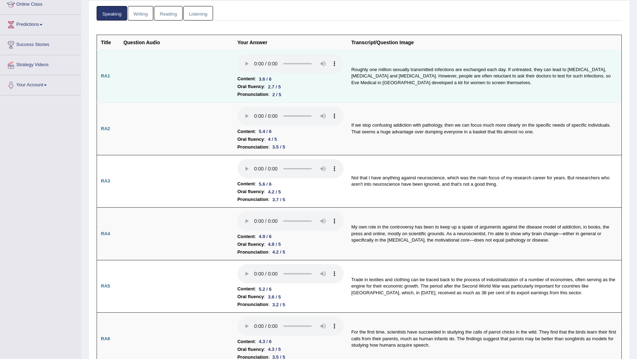 Image resolution: width=637 pixels, height=359 pixels. What do you see at coordinates (484, 234) in the screenshot?
I see `td: My own role in the controversy has been to keep up a spate of arguments against the disease model...` at bounding box center [484, 234].